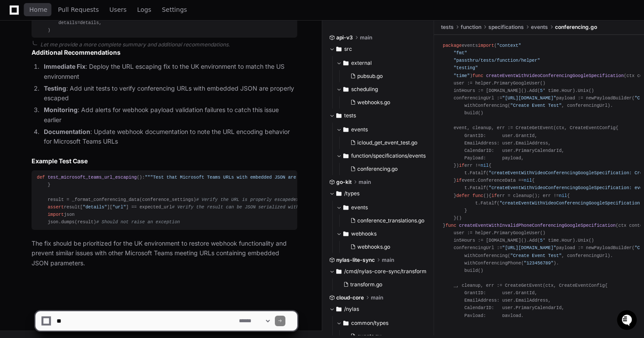  Describe the element at coordinates (356, 260) in the screenshot. I see `span: nylas-lite-sync` at that location.